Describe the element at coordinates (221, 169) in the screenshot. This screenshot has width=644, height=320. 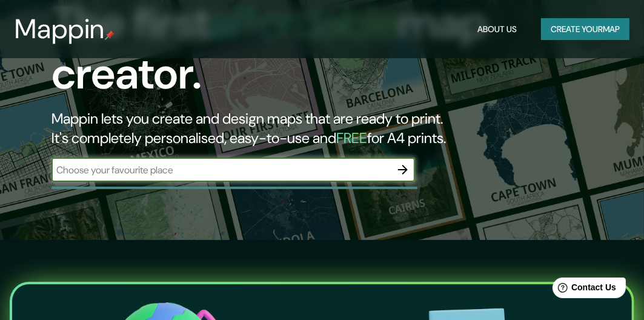
I see `input: Choose your favourite place` at that location.